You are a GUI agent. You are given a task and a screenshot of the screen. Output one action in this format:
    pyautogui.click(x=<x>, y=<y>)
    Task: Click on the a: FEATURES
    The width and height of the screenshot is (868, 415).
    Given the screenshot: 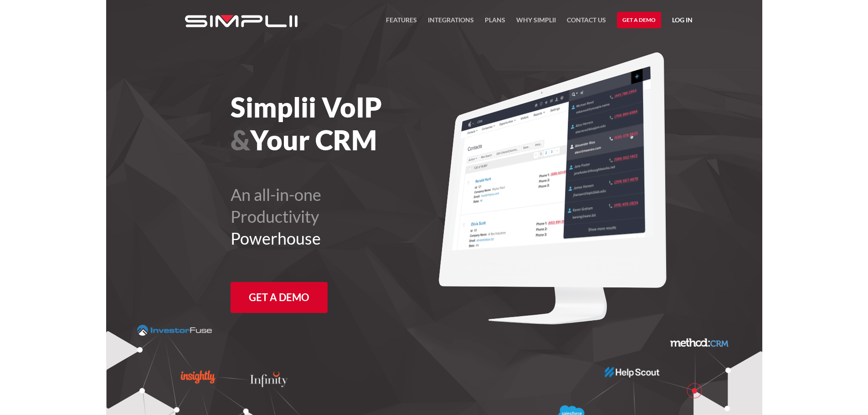 What is the action you would take?
    pyautogui.click(x=402, y=23)
    